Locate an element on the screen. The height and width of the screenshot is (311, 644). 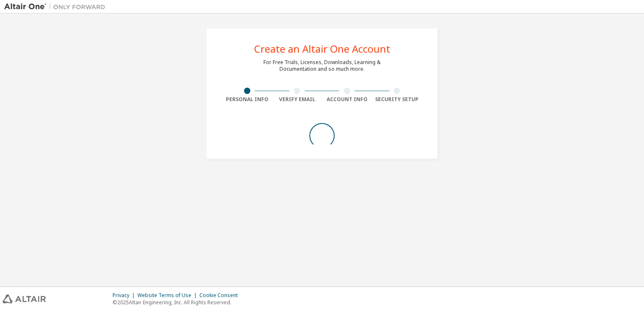
div: Privacy is located at coordinates (125, 295).